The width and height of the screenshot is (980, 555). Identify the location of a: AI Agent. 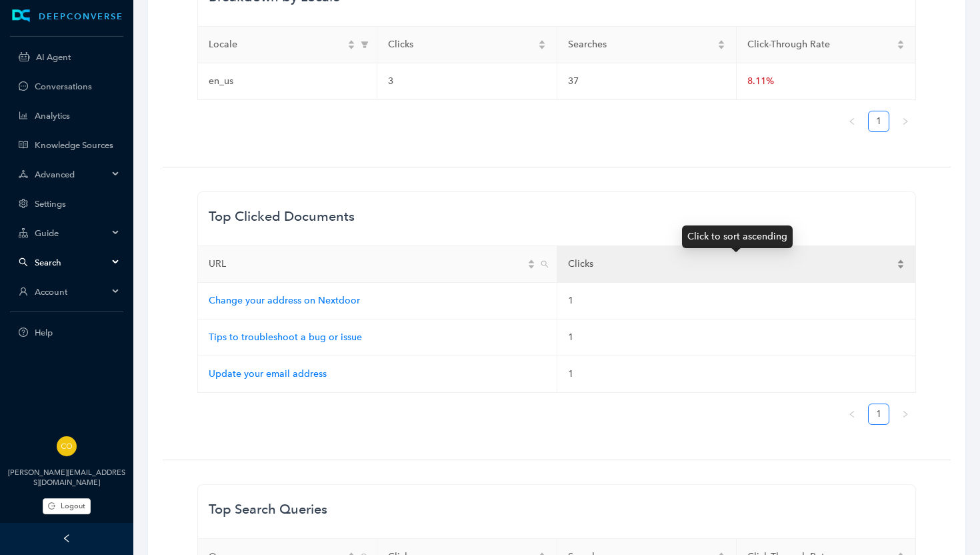
(78, 57).